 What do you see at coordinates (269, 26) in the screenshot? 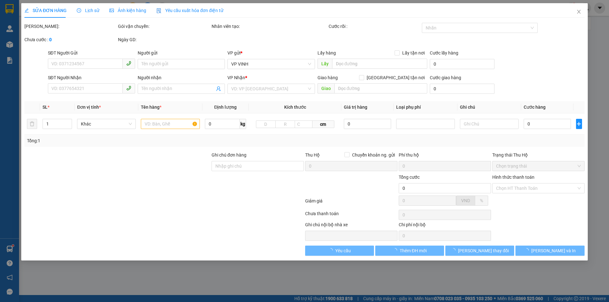
I see `div: Nhân viên tạo:` at bounding box center [269, 26].